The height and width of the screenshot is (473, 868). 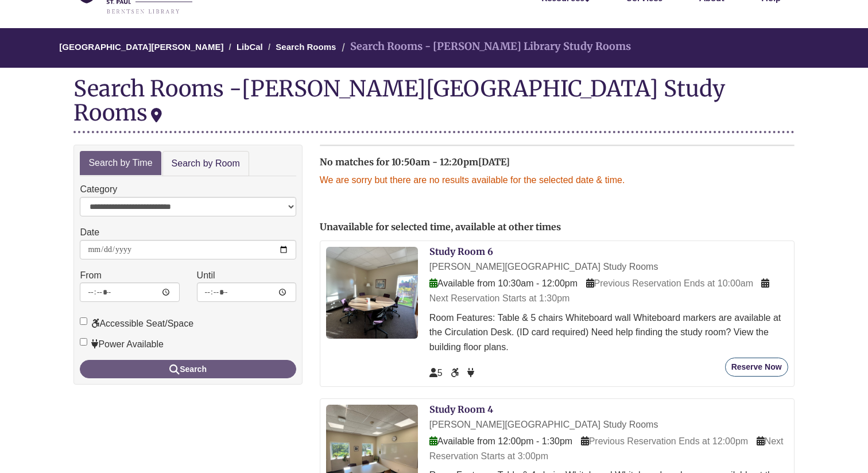 What do you see at coordinates (434, 105) in the screenshot?
I see `div: Search Rooms -` at bounding box center [434, 105].